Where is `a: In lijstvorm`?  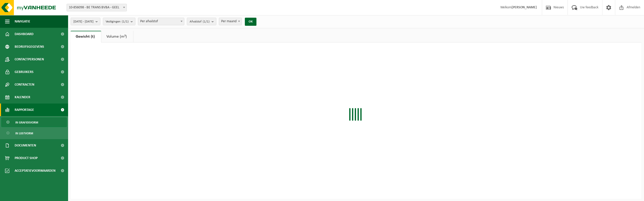 a: In lijstvorm is located at coordinates (34, 133).